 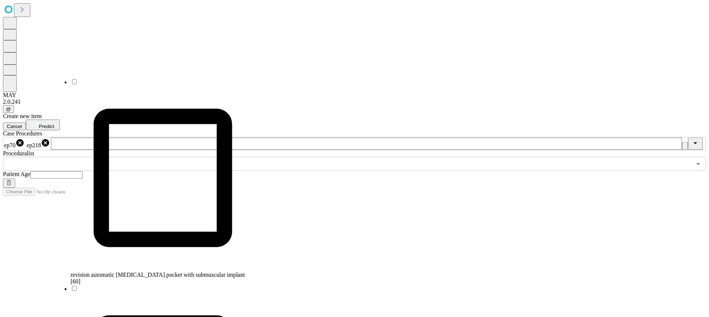 What do you see at coordinates (699, 164) in the screenshot?
I see `button: Open` at bounding box center [699, 164].